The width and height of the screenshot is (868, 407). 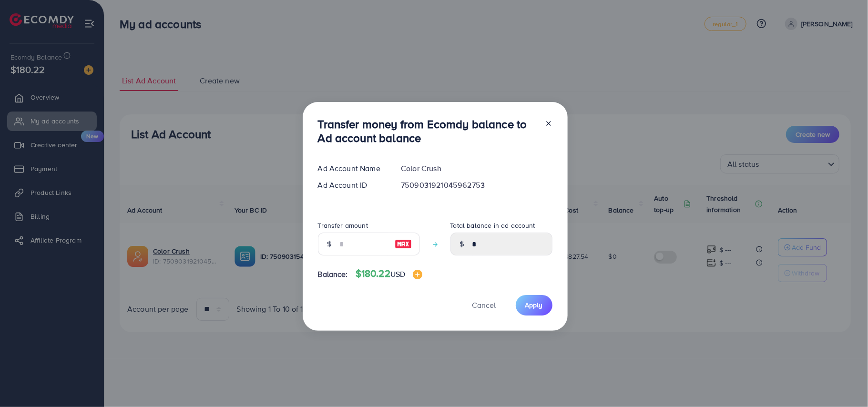 What do you see at coordinates (397, 274) in the screenshot?
I see `span: USD` at bounding box center [397, 274].